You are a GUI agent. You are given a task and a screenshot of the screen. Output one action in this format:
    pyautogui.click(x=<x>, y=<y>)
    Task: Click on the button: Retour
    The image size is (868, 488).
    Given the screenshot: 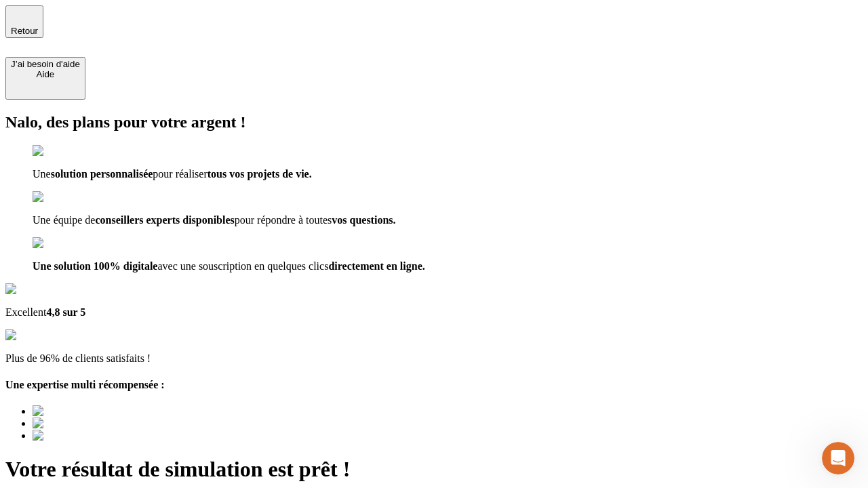 What is the action you would take?
    pyautogui.click(x=24, y=22)
    